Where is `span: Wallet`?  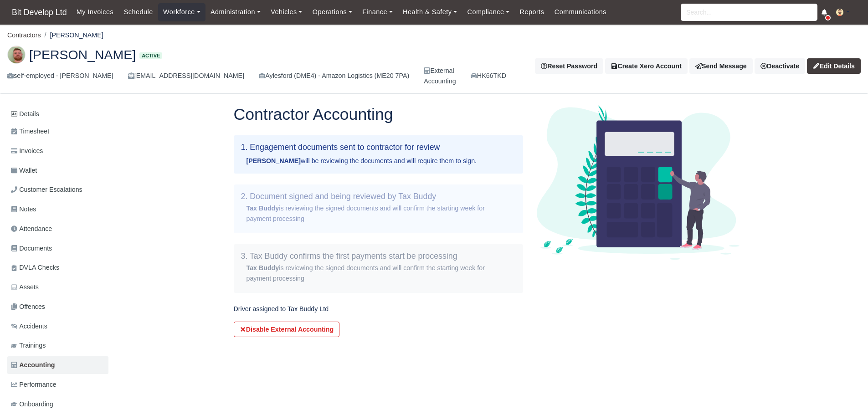
span: Wallet is located at coordinates (24, 170).